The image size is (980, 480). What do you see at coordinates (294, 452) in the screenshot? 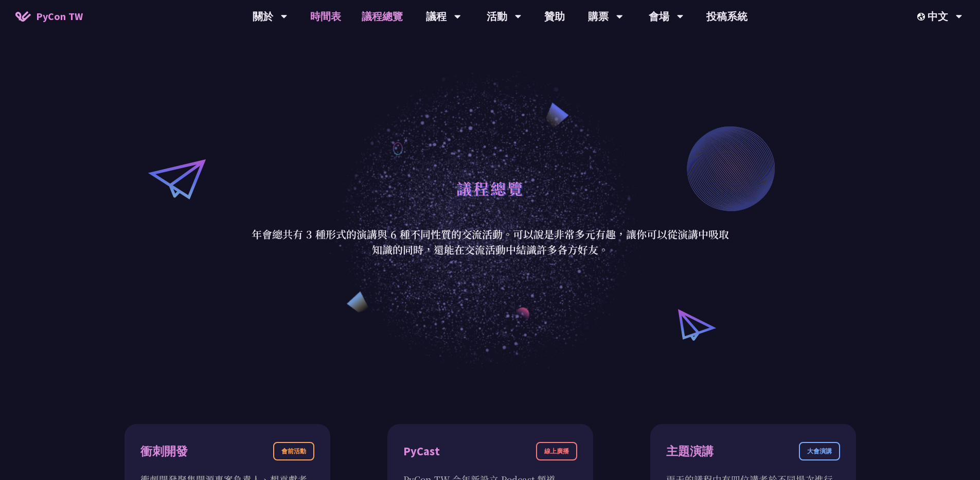
I see `div: 會前活動` at bounding box center [294, 452].